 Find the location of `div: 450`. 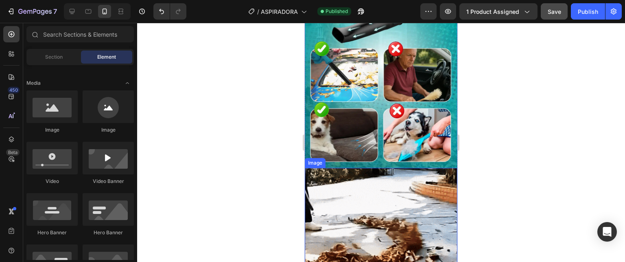

div: 450 is located at coordinates (13, 90).